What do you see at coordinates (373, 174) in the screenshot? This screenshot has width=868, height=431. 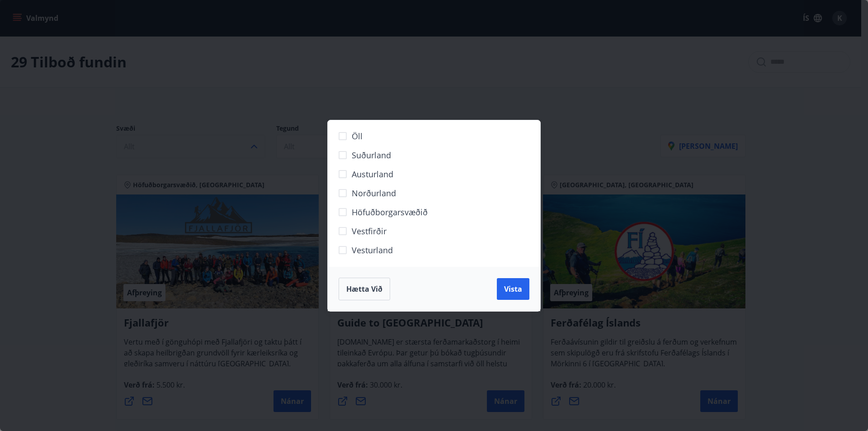 I see `span: Austurland` at bounding box center [373, 174].